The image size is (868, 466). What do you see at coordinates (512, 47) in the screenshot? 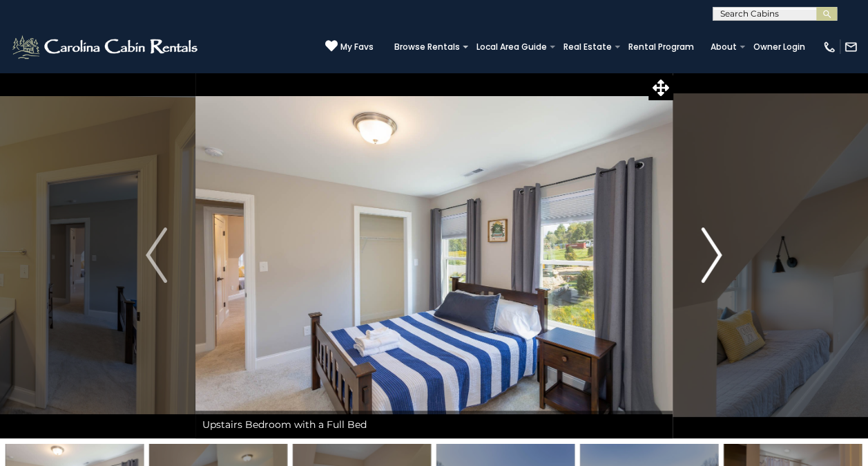
I see `a: Local Area Guide` at bounding box center [512, 47].